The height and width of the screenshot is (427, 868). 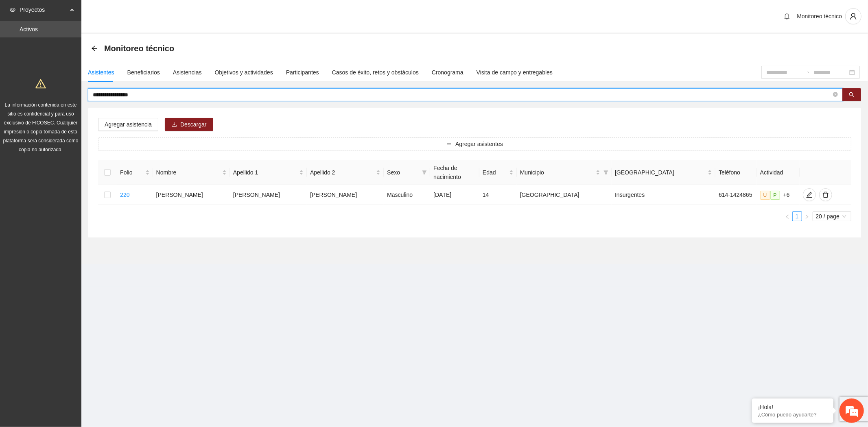 What do you see at coordinates (29, 29) in the screenshot?
I see `a: Activos` at bounding box center [29, 29].